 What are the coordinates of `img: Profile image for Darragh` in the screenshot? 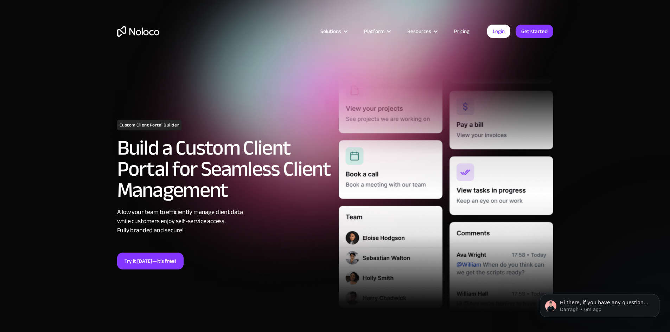 It's located at (21, 27).